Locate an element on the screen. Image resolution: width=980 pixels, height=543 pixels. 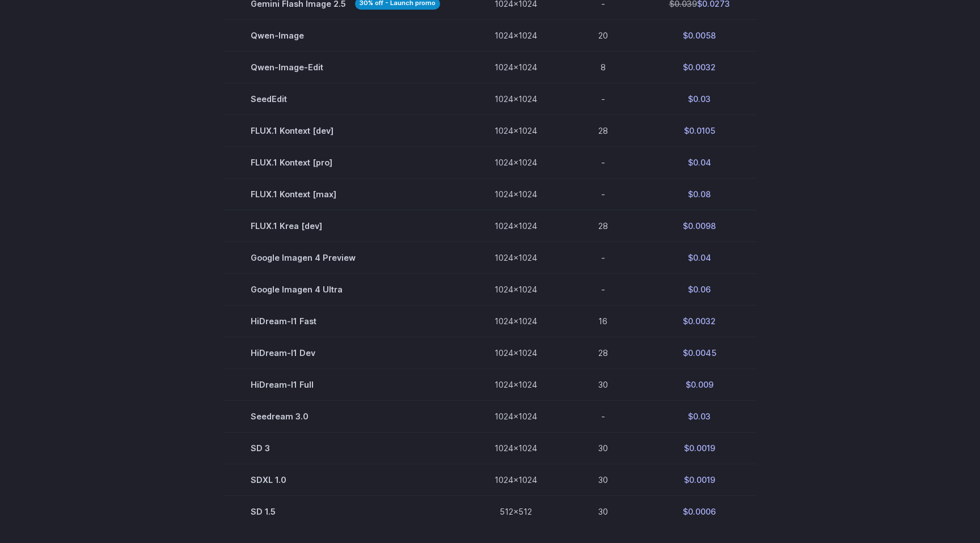
td: $0.08 is located at coordinates (699, 194).